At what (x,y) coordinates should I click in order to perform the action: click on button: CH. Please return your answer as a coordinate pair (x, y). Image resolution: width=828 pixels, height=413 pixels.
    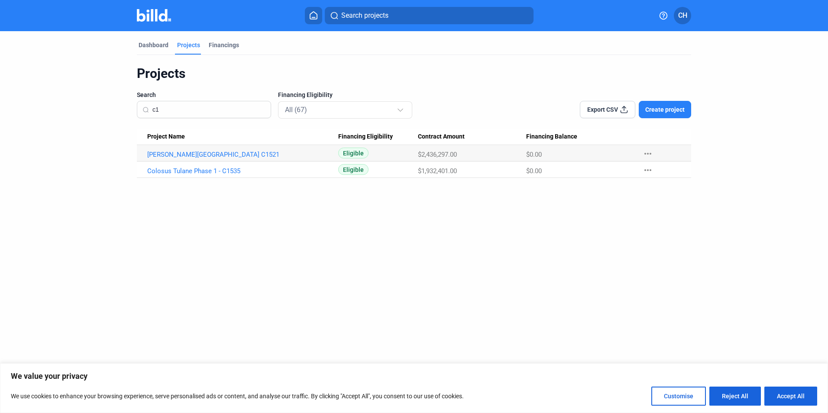
    Looking at the image, I should click on (683, 16).